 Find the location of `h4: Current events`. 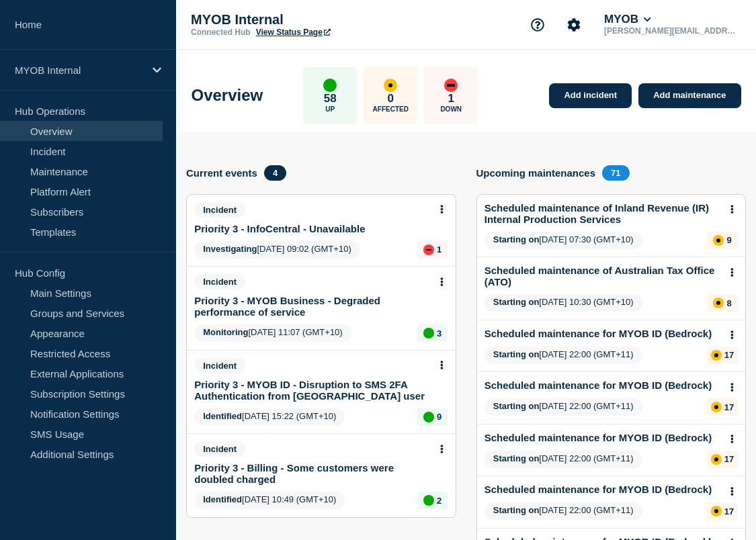

h4: Current events is located at coordinates (222, 173).